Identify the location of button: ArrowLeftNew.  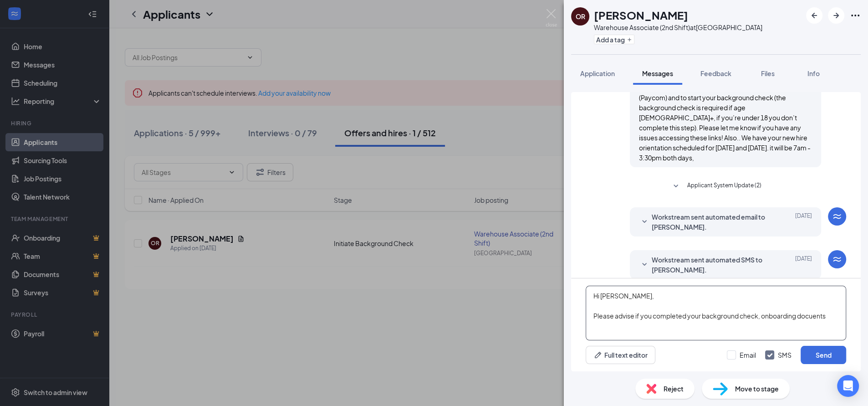
(814, 15).